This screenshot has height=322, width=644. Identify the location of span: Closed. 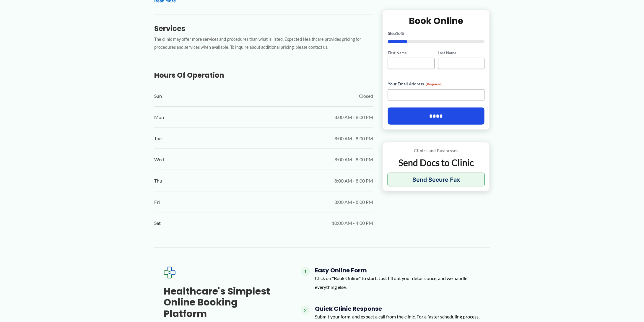
(366, 96).